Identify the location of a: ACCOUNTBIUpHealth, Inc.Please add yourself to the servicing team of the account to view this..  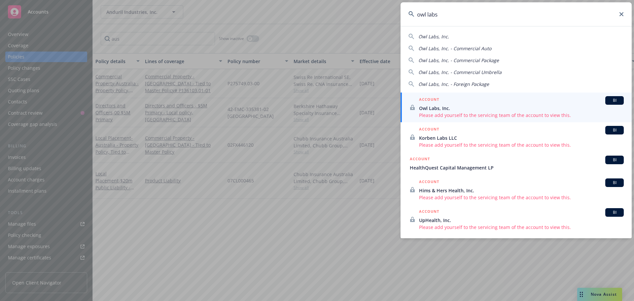
(516, 219).